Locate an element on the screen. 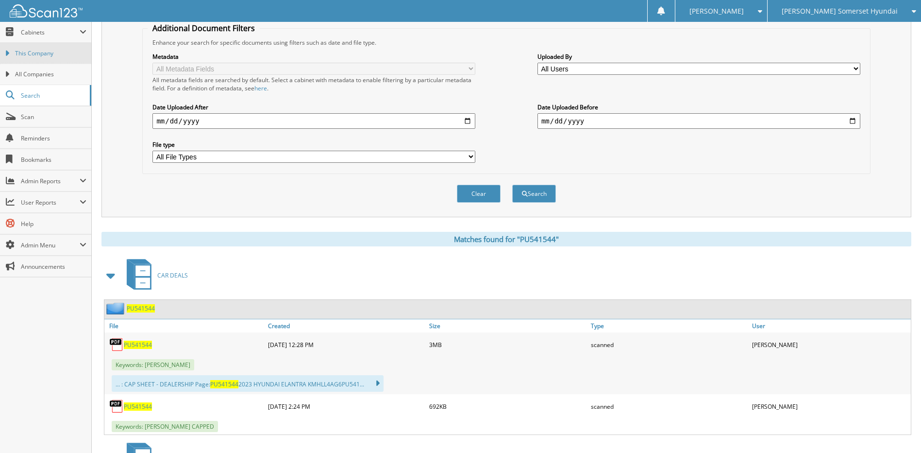 The image size is (921, 453). a: Type is located at coordinates (669, 325).